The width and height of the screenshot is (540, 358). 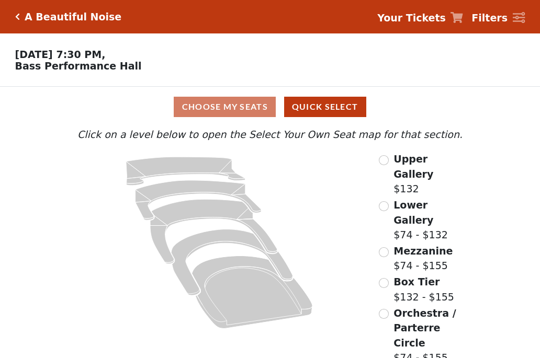 I want to click on path: Orchestra / Parterre Circle - Seats Available: 49, so click(x=252, y=292).